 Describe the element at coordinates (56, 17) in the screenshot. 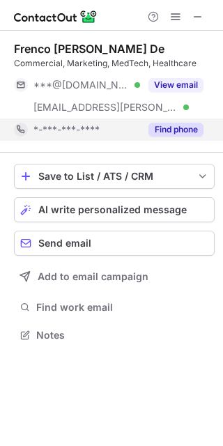

I see `img: ContactOut v5.3.10` at that location.